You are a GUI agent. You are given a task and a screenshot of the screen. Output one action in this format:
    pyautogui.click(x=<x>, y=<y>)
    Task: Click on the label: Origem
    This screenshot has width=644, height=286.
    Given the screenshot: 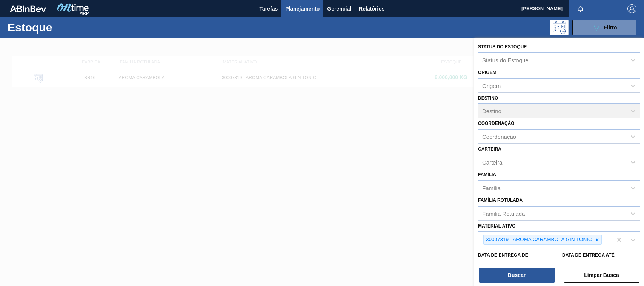 What is the action you would take?
    pyautogui.click(x=487, y=72)
    